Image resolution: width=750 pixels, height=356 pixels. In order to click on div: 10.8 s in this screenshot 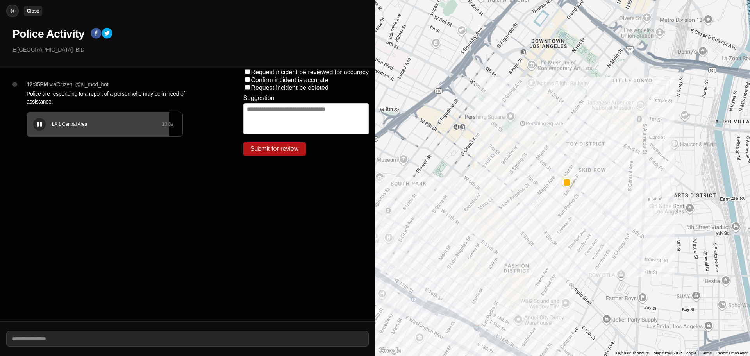, I will do `click(167, 124)`.